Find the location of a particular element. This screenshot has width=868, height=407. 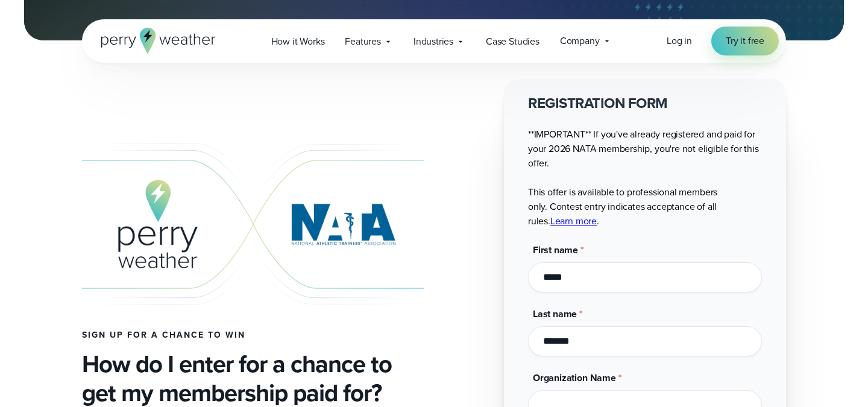

a: Learn more is located at coordinates (573, 221).